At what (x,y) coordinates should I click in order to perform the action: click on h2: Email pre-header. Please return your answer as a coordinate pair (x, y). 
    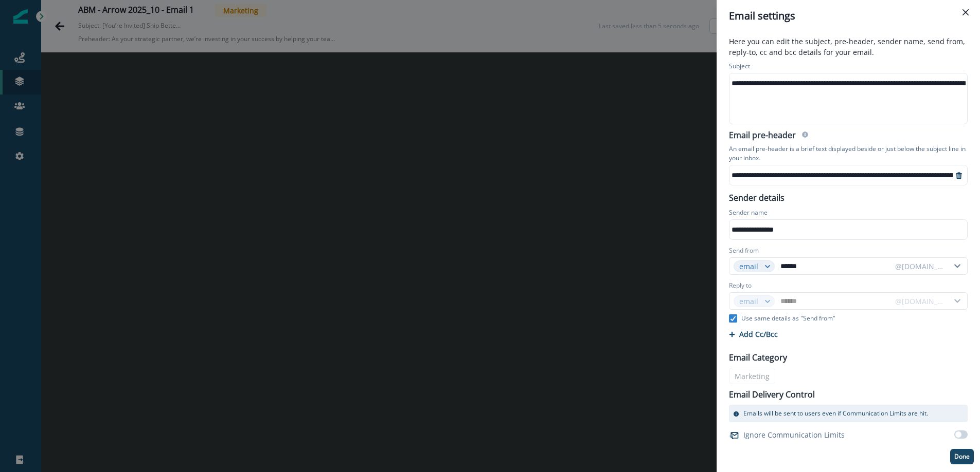
    Looking at the image, I should click on (762, 136).